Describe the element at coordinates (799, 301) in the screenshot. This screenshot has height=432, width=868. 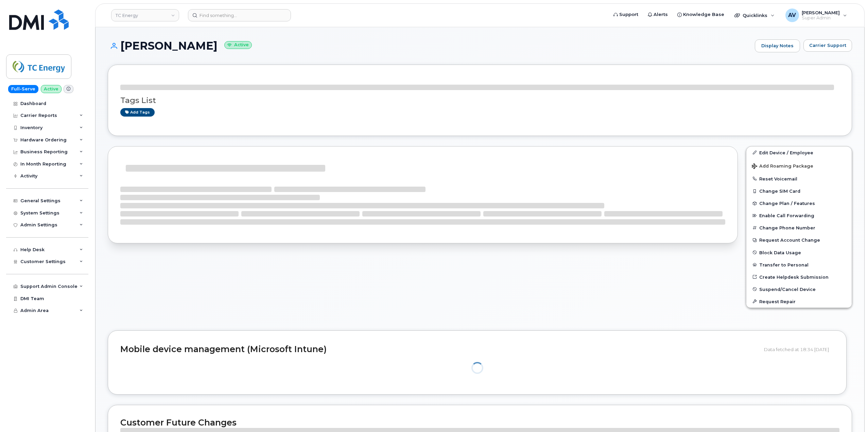
I see `button: Request Repair` at that location.